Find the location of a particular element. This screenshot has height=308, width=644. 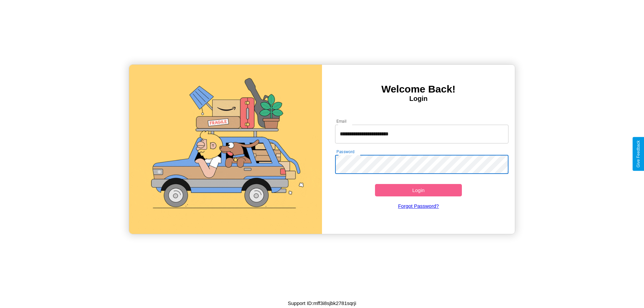

a: Forgot Password? is located at coordinates (419, 206).